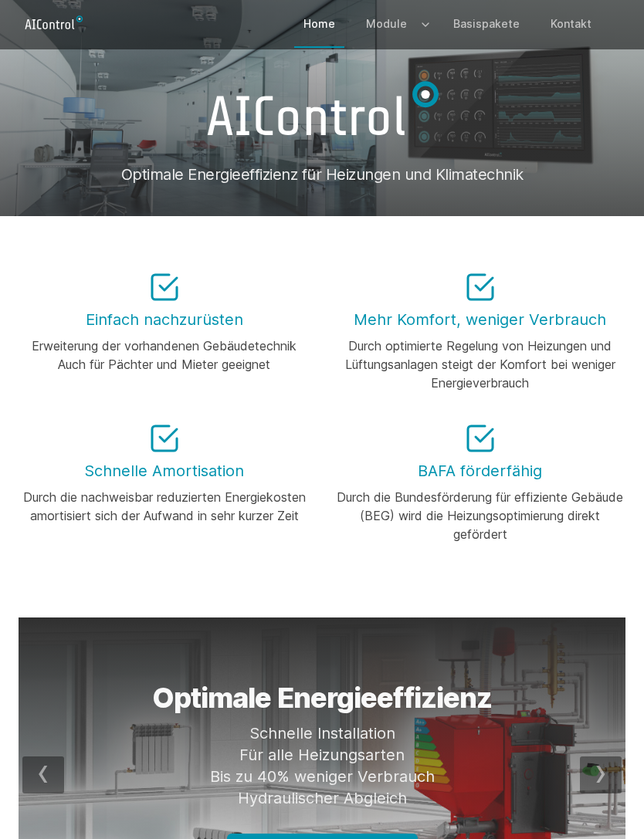 The height and width of the screenshot is (839, 644). I want to click on div: Durch die Bundesförderung für effiziente Gebäude (BEG) wird die Heizungsoptimierung direkt gefördert, so click(479, 516).